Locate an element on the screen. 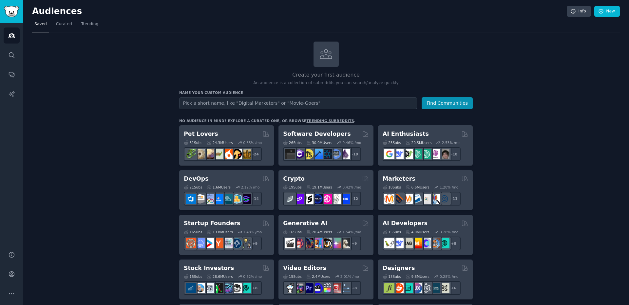  img: Trading is located at coordinates (218, 288).